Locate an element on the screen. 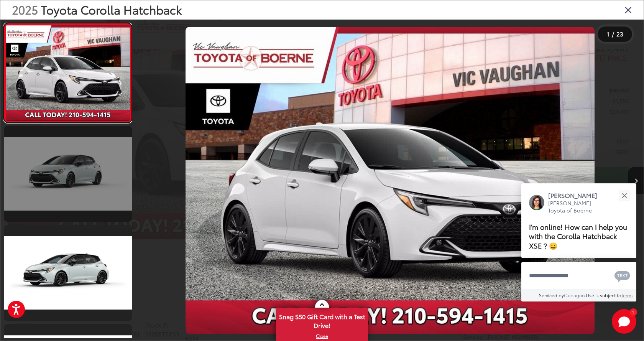 This screenshot has height=341, width=644. a: Gubagoo. is located at coordinates (575, 295).